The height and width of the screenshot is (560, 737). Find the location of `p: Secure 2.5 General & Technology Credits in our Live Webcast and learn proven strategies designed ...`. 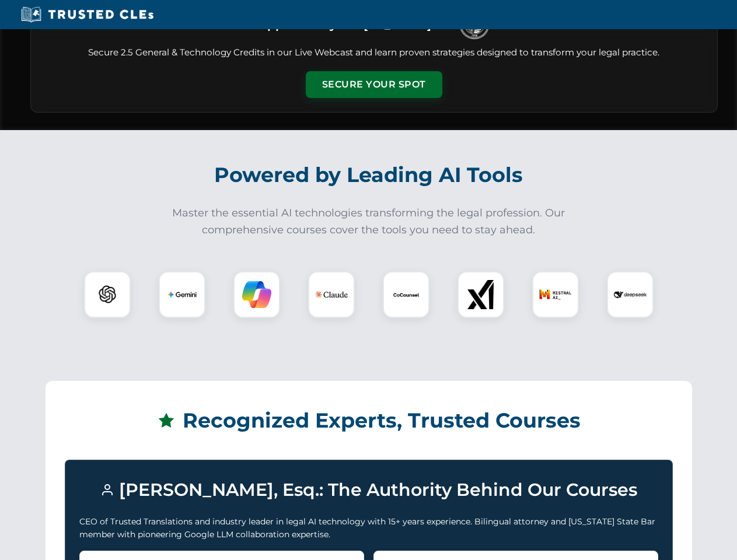

p: Secure 2.5 General & Technology Credits in our Live Webcast and learn proven strategies designed ... is located at coordinates (374, 53).